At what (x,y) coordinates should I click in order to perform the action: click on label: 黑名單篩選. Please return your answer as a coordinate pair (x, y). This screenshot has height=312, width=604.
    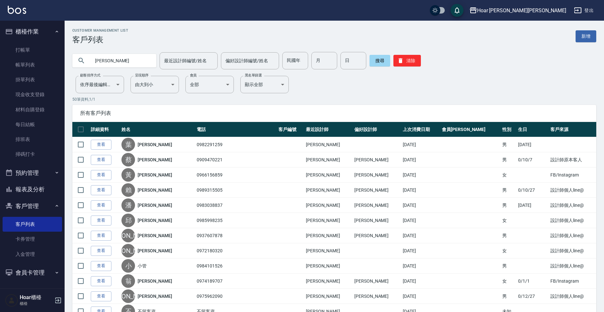
    Looking at the image, I should click on (253, 75).